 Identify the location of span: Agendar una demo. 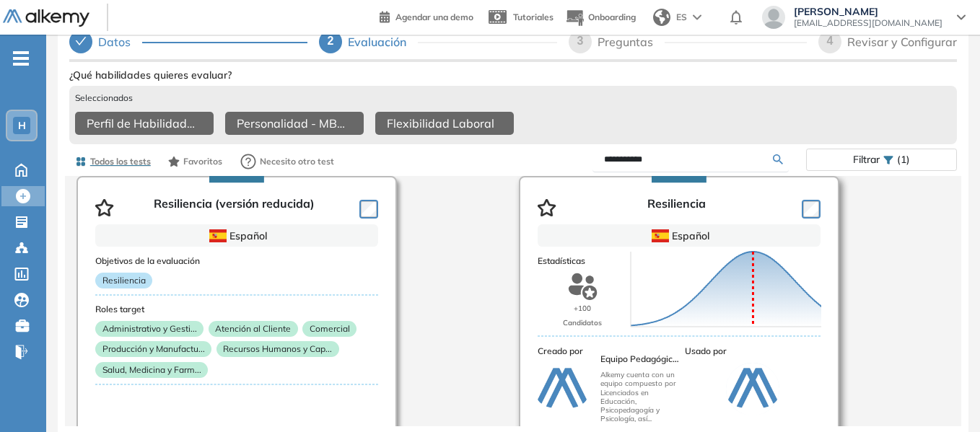
(434, 17).